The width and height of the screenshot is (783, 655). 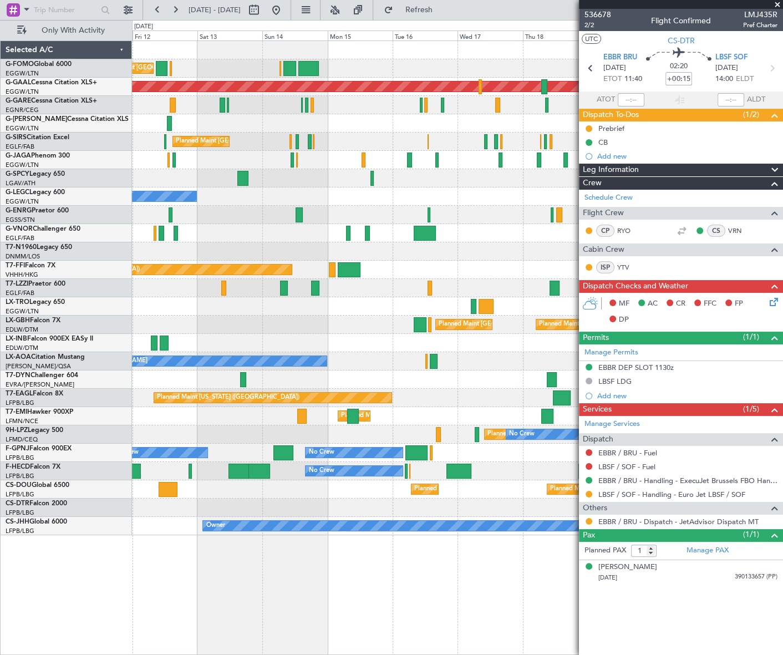 What do you see at coordinates (22, 439) in the screenshot?
I see `a: LFMD/CEQ` at bounding box center [22, 439].